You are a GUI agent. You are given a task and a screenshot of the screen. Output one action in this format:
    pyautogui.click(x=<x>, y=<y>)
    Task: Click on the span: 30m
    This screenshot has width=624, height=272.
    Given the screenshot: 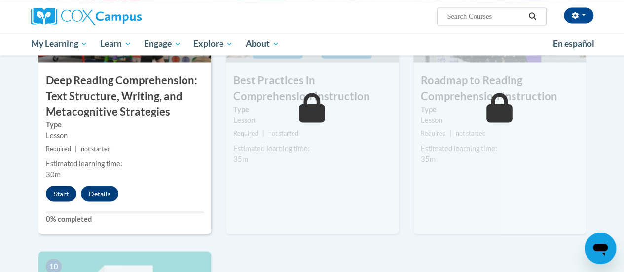 What is the action you would take?
    pyautogui.click(x=53, y=174)
    